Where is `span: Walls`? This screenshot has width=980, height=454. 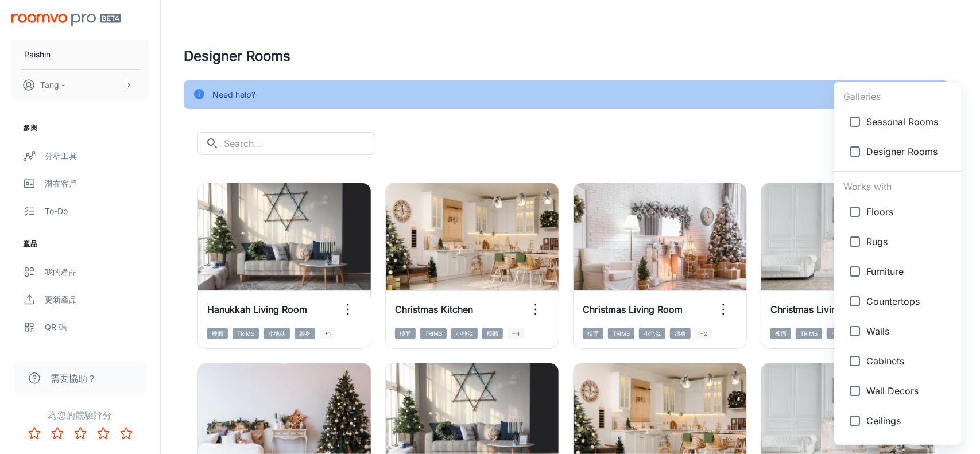
span: Walls is located at coordinates (910, 331).